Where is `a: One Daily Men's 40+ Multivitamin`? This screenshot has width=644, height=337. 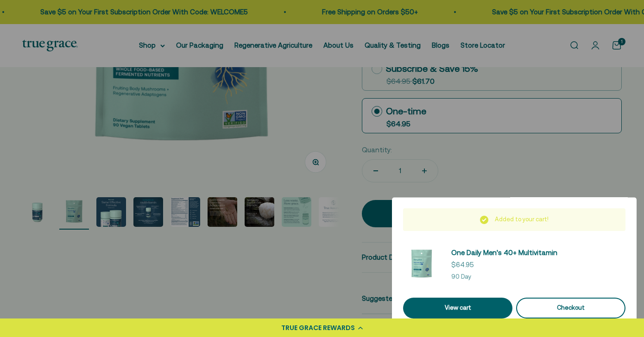 a: One Daily Men's 40+ Multivitamin is located at coordinates (504, 253).